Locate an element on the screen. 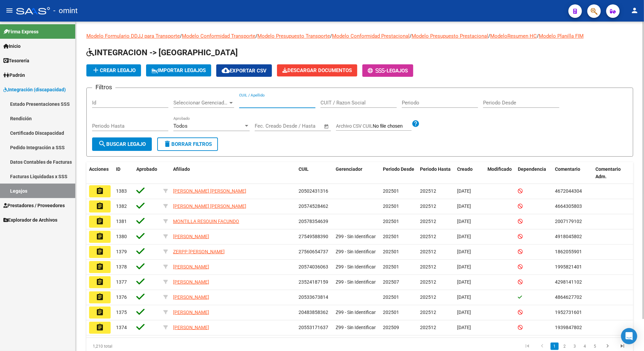  span: 20533673814 is located at coordinates (314, 298).